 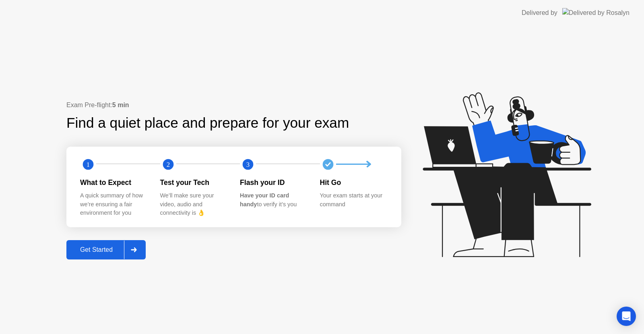 What do you see at coordinates (539, 13) in the screenshot?
I see `div: Delivered by` at bounding box center [539, 13].